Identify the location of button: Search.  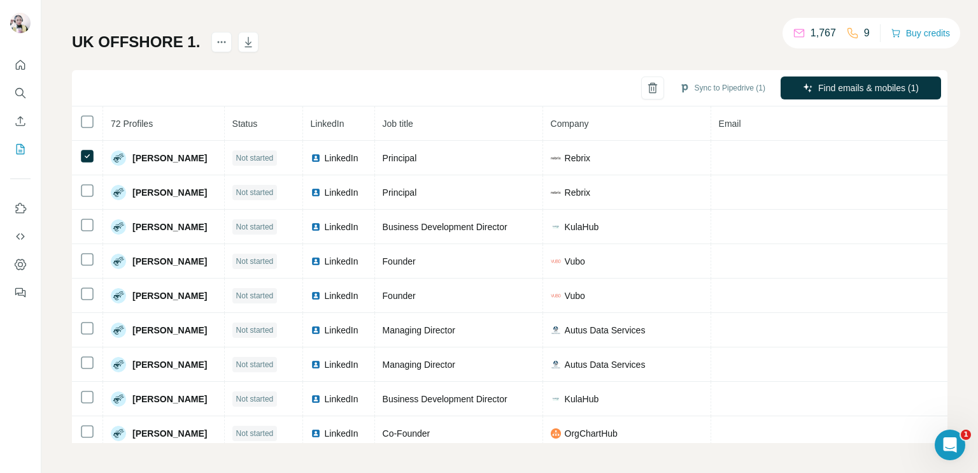
(20, 93).